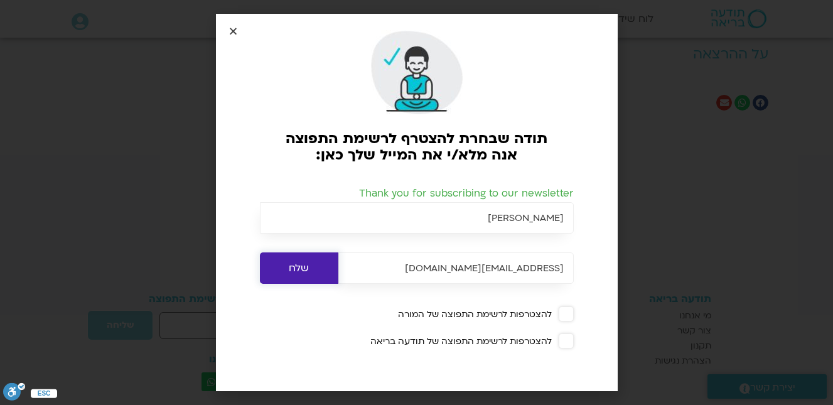 This screenshot has width=833, height=405. What do you see at coordinates (233, 31) in the screenshot?
I see `a: Close` at bounding box center [233, 31].